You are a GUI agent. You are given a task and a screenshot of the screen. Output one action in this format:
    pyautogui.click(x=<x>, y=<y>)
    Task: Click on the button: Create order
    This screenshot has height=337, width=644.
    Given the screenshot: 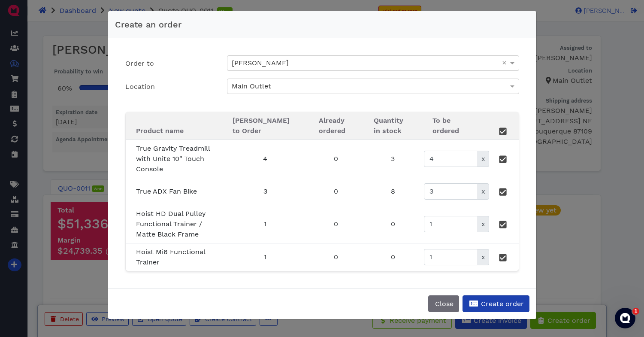 What is the action you would take?
    pyautogui.click(x=496, y=303)
    